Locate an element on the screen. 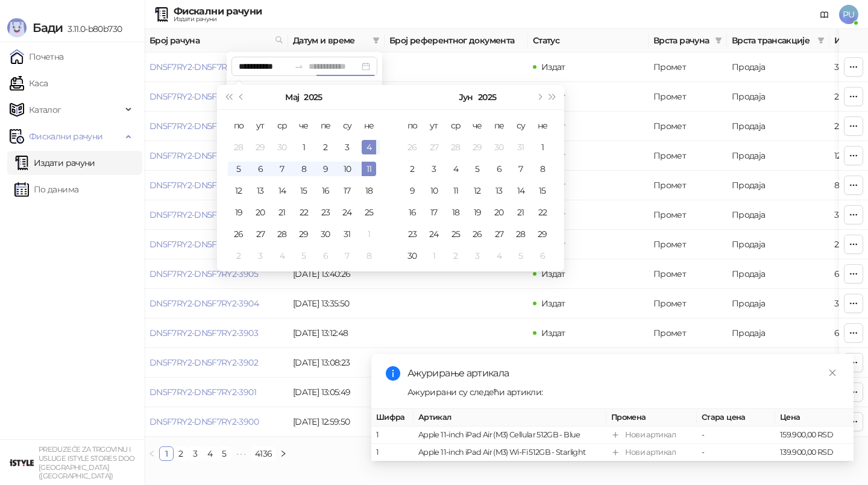 The width and height of the screenshot is (868, 485). button: Претходни месец (PageUp) is located at coordinates (242, 97).